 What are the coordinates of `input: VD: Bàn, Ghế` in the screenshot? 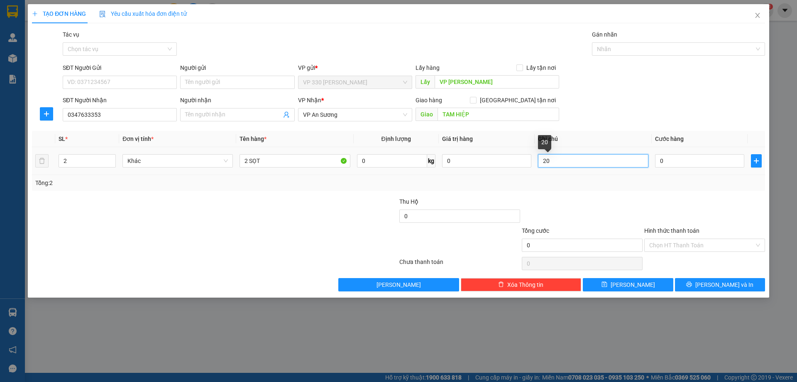 It's located at (295, 161).